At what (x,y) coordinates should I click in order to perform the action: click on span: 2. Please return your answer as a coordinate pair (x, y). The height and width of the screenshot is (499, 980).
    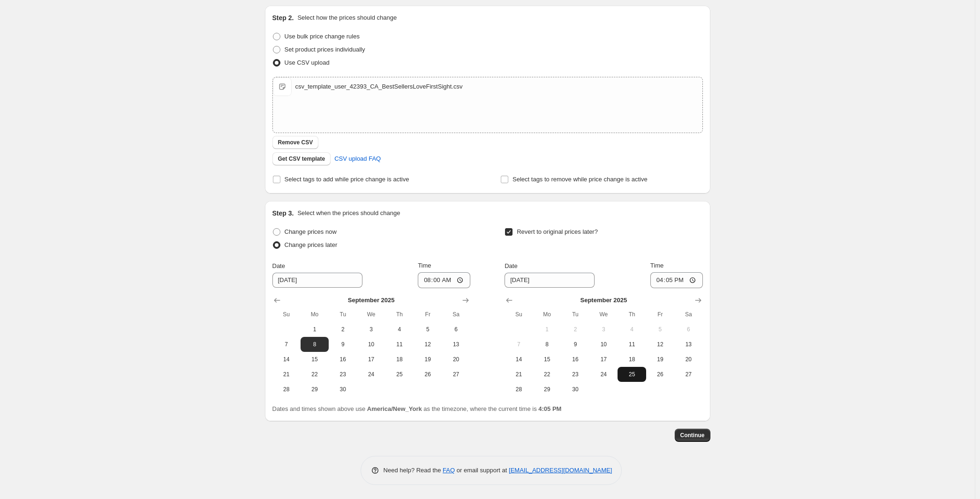
    Looking at the image, I should click on (575, 329).